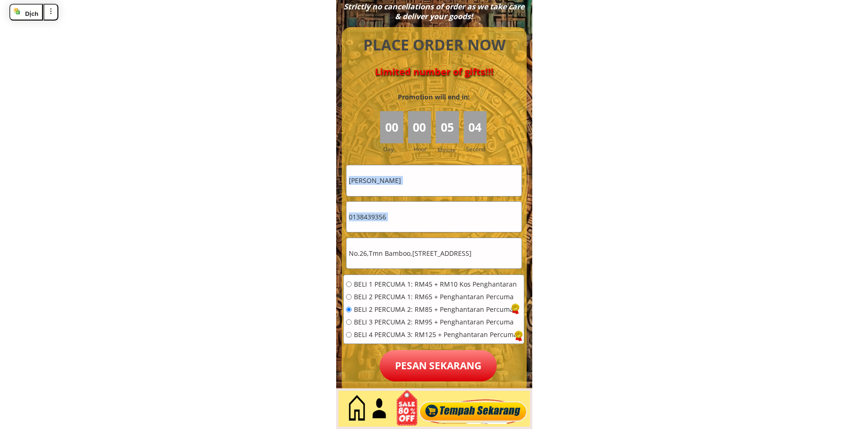 The height and width of the screenshot is (429, 868). What do you see at coordinates (436, 284) in the screenshot?
I see `span: BELI 1 PERCUMA 1: RM45 + RM10 Kos Penghantaran` at bounding box center [436, 284].